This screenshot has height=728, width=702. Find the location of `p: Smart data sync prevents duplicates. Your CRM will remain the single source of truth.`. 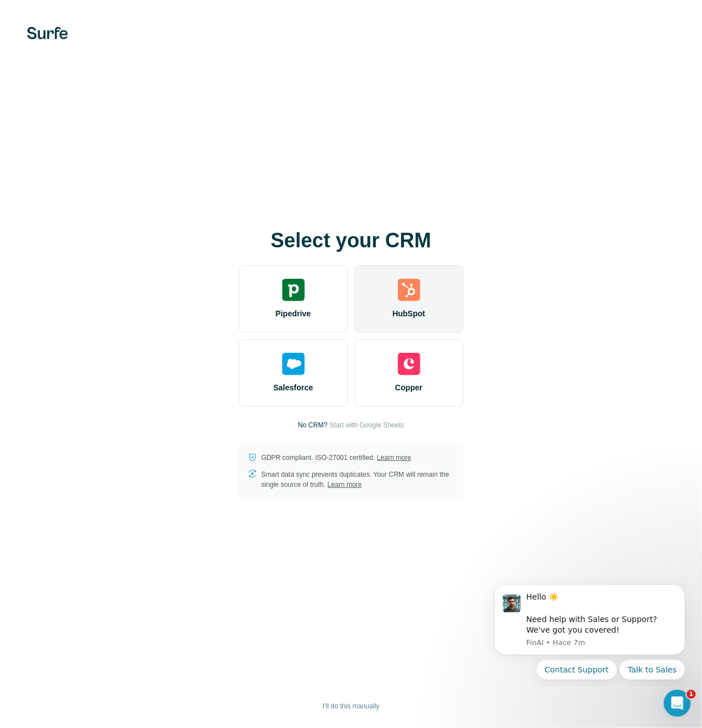

p: Smart data sync prevents duplicates. Your CRM will remain the single source of truth. is located at coordinates (358, 480).